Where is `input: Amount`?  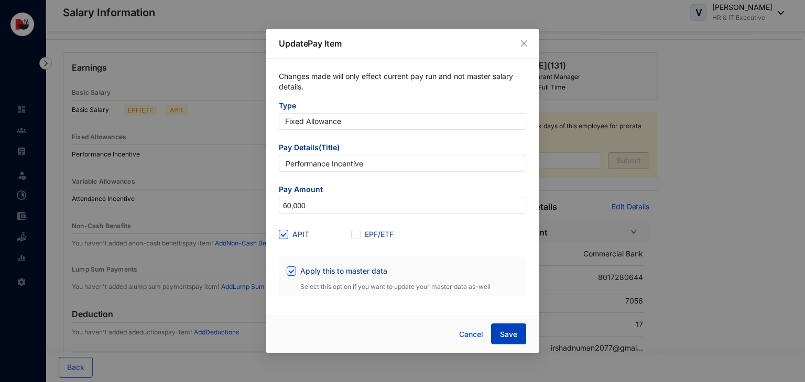
input: Amount is located at coordinates (402, 206).